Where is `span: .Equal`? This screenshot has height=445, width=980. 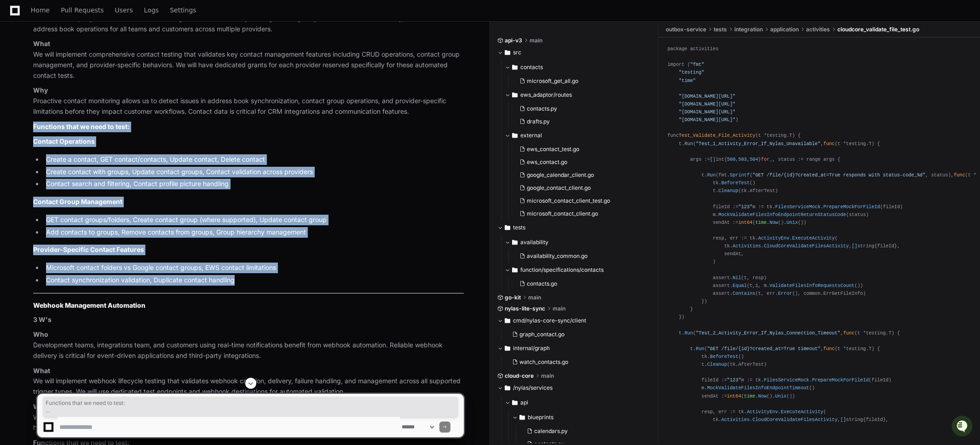 span: .Equal is located at coordinates (738, 285).